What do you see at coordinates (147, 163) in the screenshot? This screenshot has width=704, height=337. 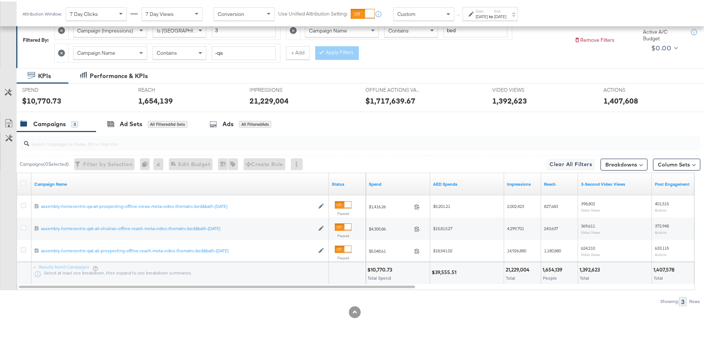 I see `div: 0` at bounding box center [147, 163].